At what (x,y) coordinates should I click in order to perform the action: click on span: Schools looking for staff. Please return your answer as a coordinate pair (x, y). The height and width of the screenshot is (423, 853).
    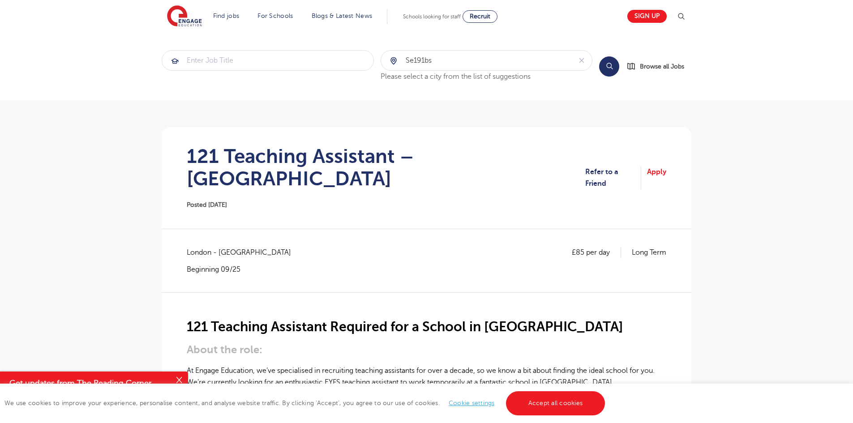
    Looking at the image, I should click on (432, 17).